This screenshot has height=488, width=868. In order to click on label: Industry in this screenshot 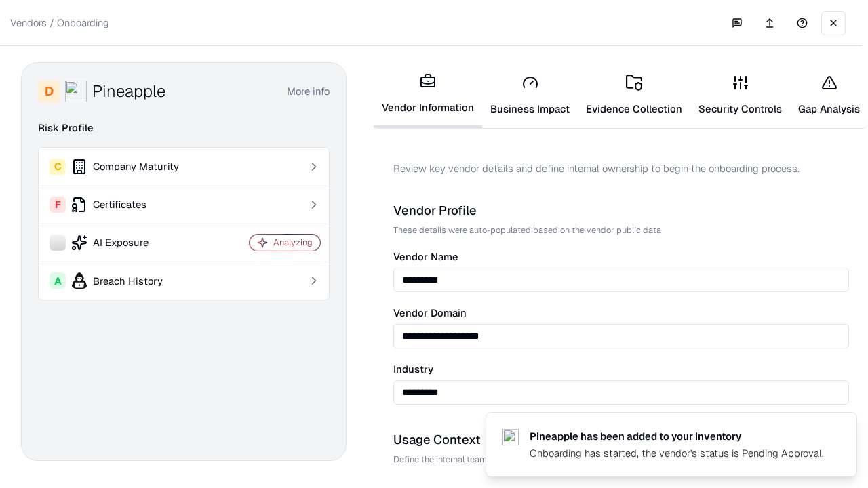, I will do `click(622, 370)`.